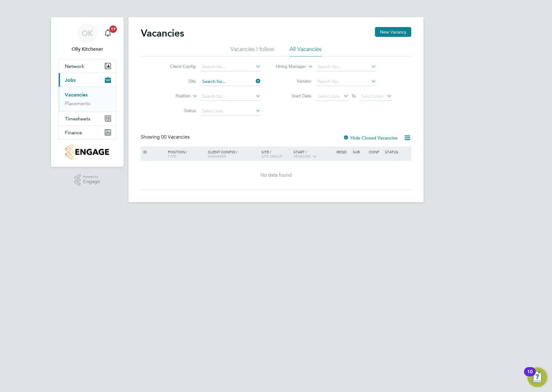  I want to click on button: Finance, so click(87, 132).